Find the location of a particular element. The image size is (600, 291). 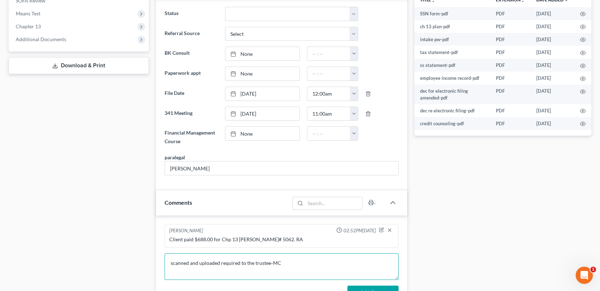

td: ch 13 plan-pdf is located at coordinates (452, 26).